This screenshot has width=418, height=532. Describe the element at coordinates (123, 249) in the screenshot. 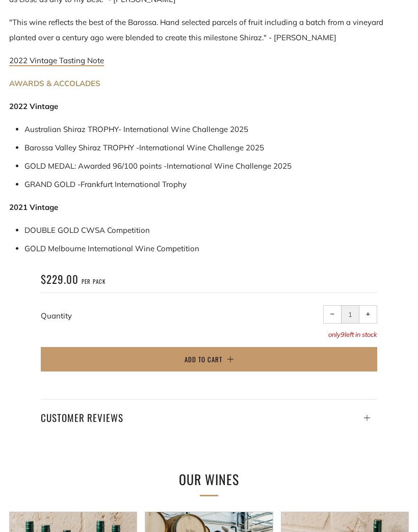

I see `span: Melbourne International Wine Competition` at that location.